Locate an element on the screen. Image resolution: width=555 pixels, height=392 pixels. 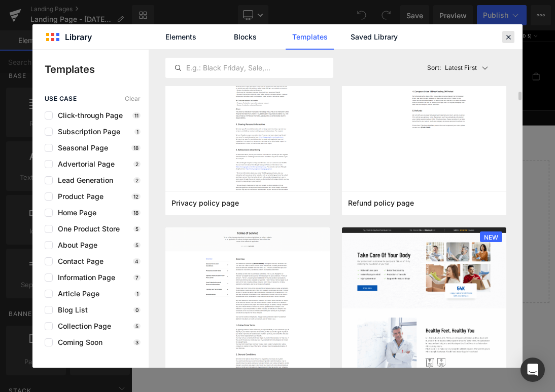
span: Refund policy page is located at coordinates (381, 203).